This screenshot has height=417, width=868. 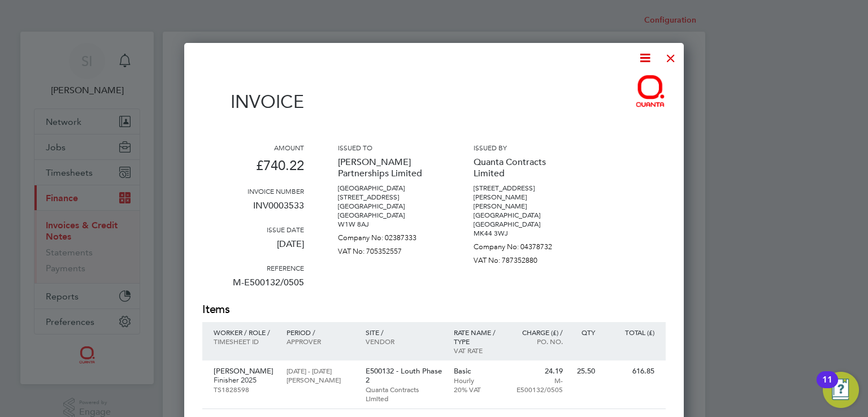 What do you see at coordinates (478, 380) in the screenshot?
I see `p: Hourly` at bounding box center [478, 380].